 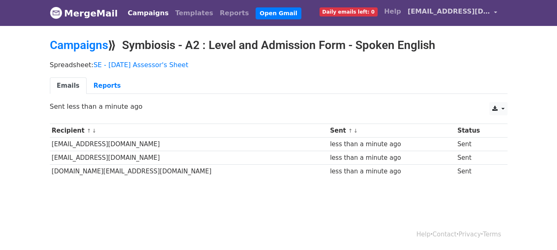 I want to click on a: Privacy, so click(x=470, y=235).